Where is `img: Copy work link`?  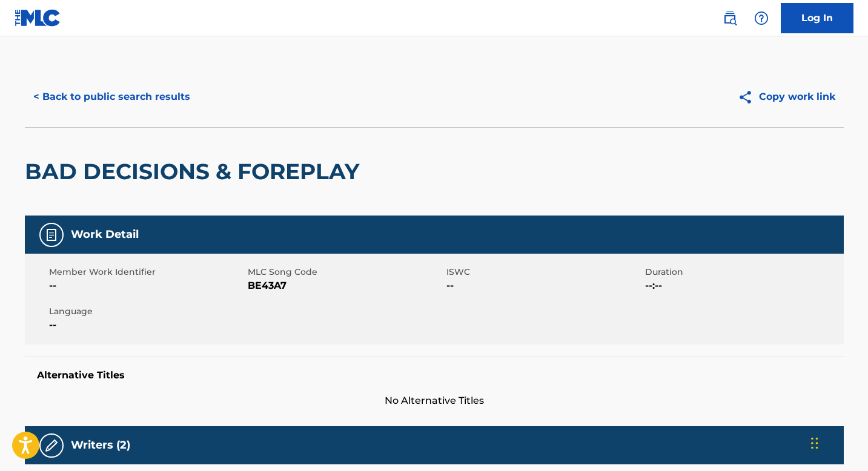
img: Copy work link is located at coordinates (748, 97).